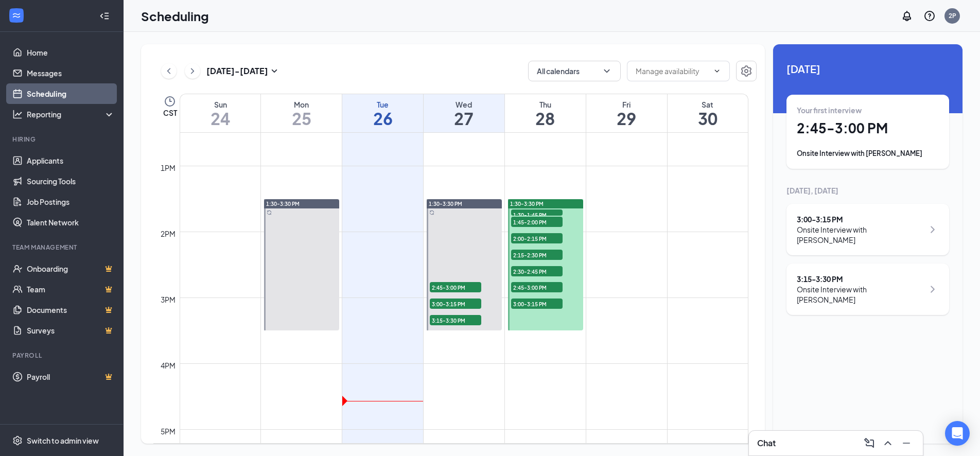  Describe the element at coordinates (869, 443) in the screenshot. I see `svg: ComposeMessage` at that location.